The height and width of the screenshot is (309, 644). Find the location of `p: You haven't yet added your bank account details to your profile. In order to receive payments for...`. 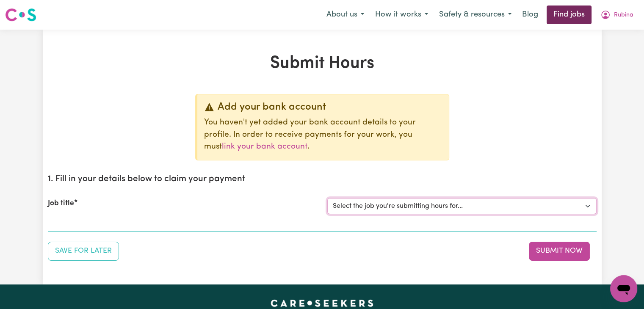

p: You haven't yet added your bank account details to your profile. In order to receive payments for... is located at coordinates (323, 135).